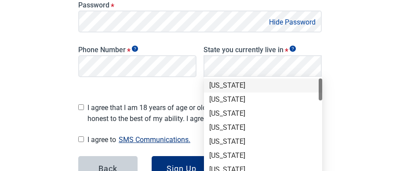  Describe the element at coordinates (292, 22) in the screenshot. I see `button: Hide Password` at that location.